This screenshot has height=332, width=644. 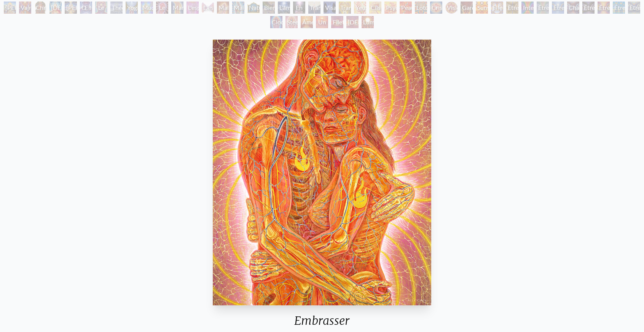 I want to click on font: Yogi et la sphère de Möbius, so click(x=137, y=30).